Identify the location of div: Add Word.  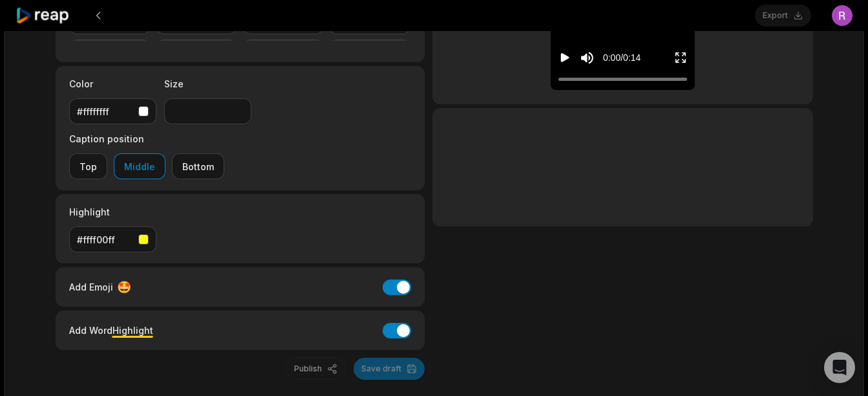
(111, 330).